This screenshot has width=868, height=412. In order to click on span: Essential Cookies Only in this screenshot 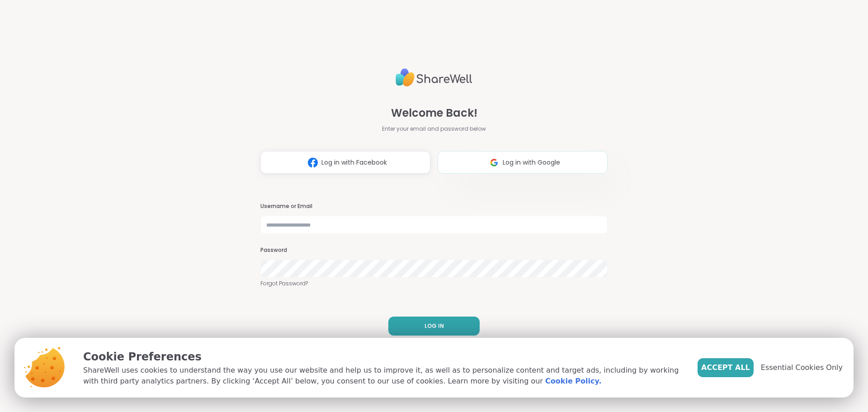, I will do `click(801, 367)`.